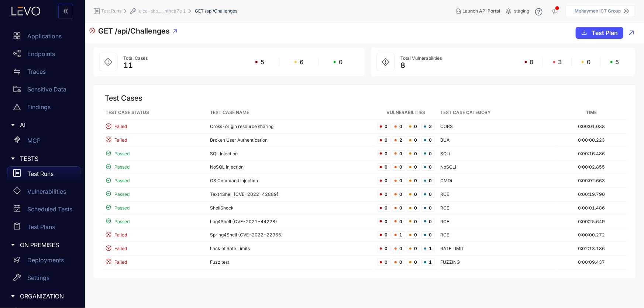 The image size is (644, 308). Describe the element at coordinates (44, 142) in the screenshot. I see `a: MCP` at that location.